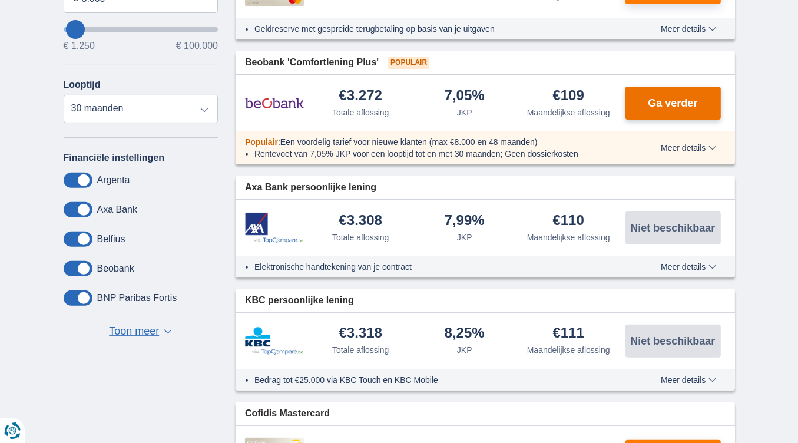 This screenshot has height=443, width=798. I want to click on button: Toon meer ▼, so click(140, 332).